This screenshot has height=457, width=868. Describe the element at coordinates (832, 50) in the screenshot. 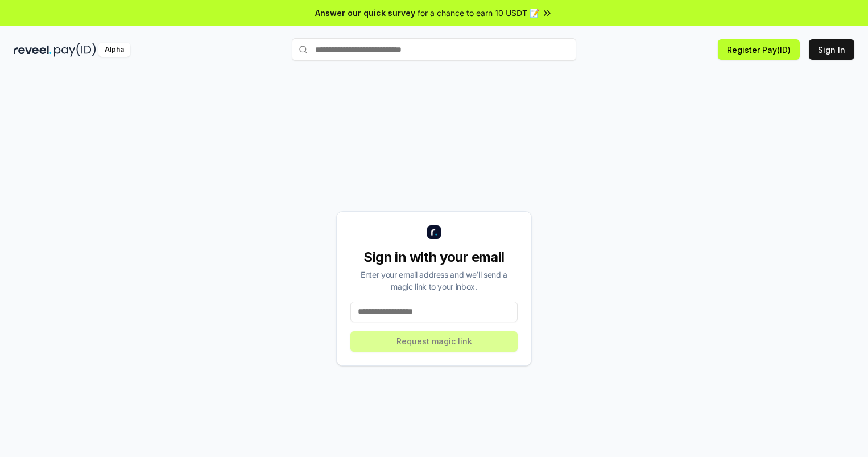

I see `button: Sign In` at that location.